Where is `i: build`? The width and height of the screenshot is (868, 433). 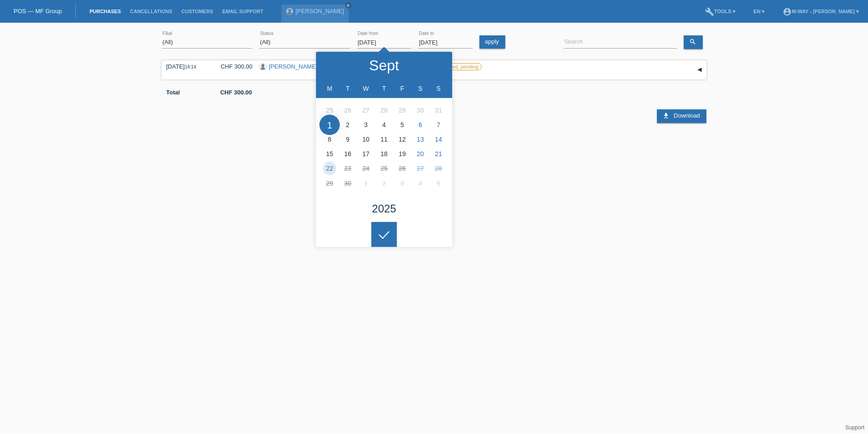
i: build is located at coordinates (709, 12).